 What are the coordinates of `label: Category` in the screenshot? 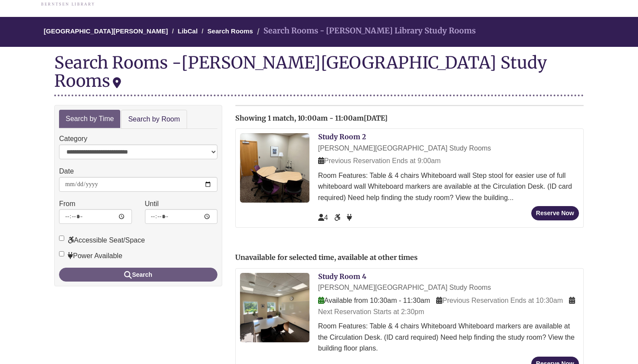 It's located at (73, 139).